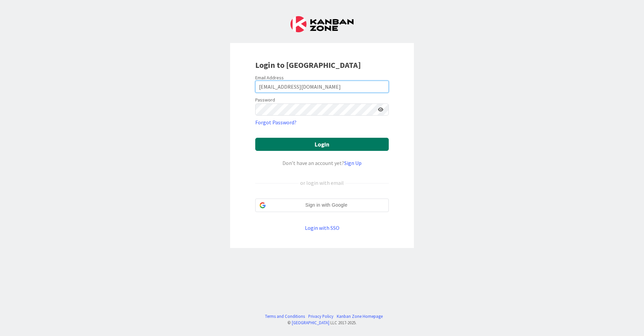 This screenshot has width=644, height=336. I want to click on span: Sign in with Google, so click(326, 205).